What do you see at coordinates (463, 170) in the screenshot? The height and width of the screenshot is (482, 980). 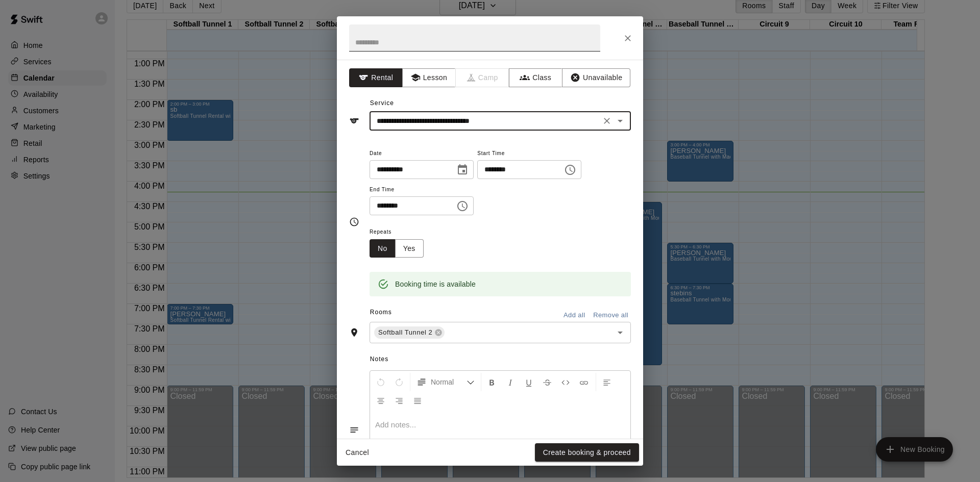 I see `button: Choose date, selected date is Sep 12, 2025` at bounding box center [463, 170].